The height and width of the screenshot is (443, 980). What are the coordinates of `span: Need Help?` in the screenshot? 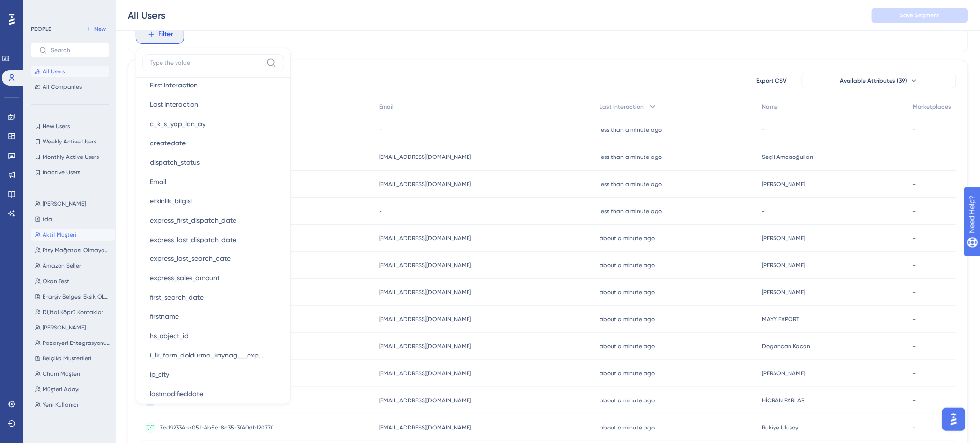 It's located at (41, 8).